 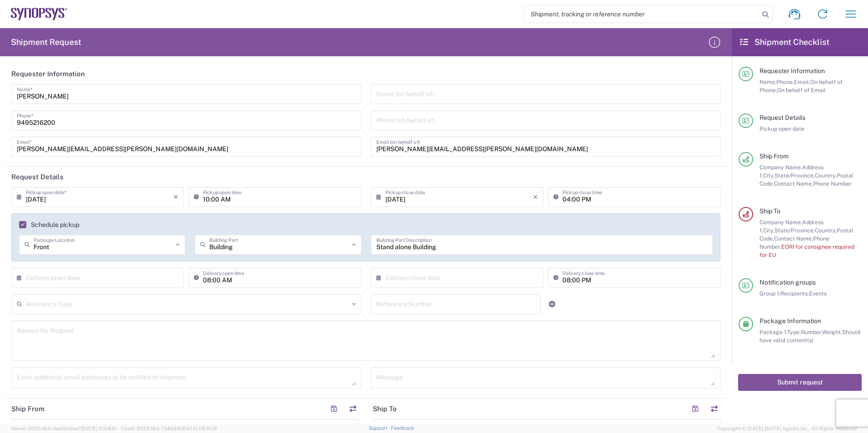 I want to click on span: Group 1:, so click(x=770, y=293).